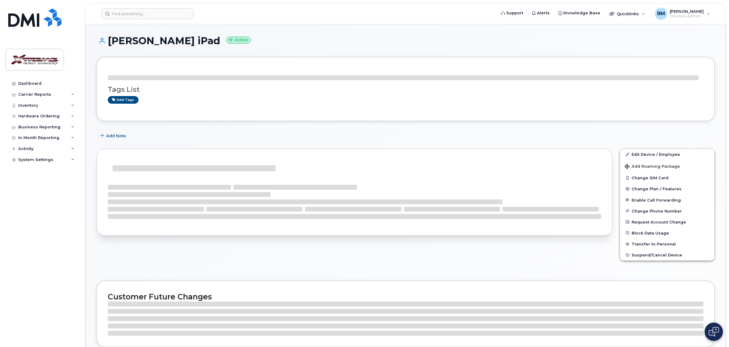 The width and height of the screenshot is (729, 347). What do you see at coordinates (406, 296) in the screenshot?
I see `h2: Customer Future Changes` at bounding box center [406, 296].